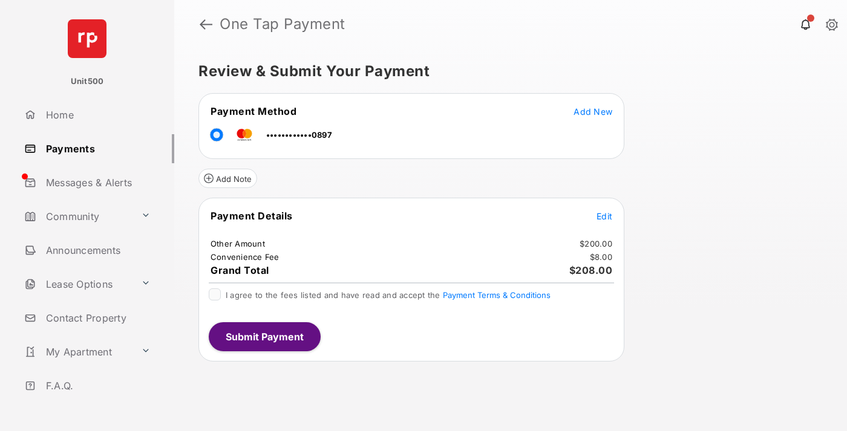 This screenshot has width=847, height=431. Describe the element at coordinates (245, 257) in the screenshot. I see `td: Convenience Fee` at that location.